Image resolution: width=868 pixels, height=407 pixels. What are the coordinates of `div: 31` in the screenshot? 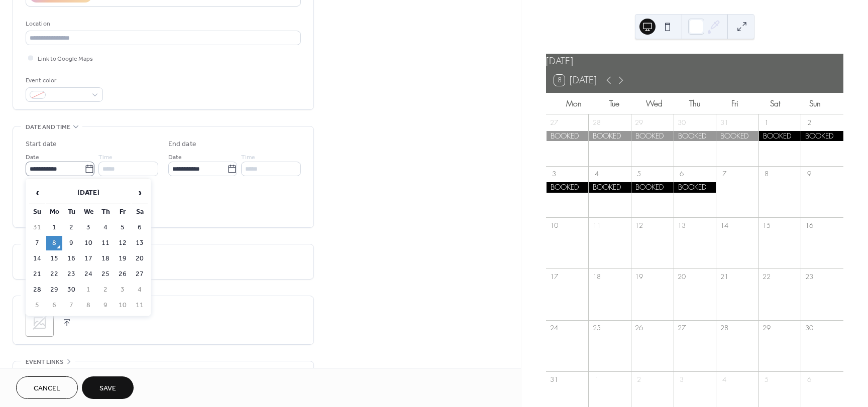 It's located at (724, 123).